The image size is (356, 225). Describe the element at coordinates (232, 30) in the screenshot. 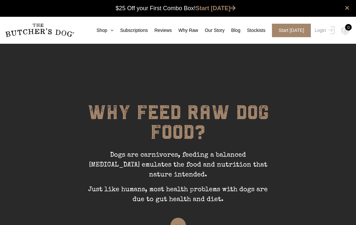

I see `a: Blog` at that location.